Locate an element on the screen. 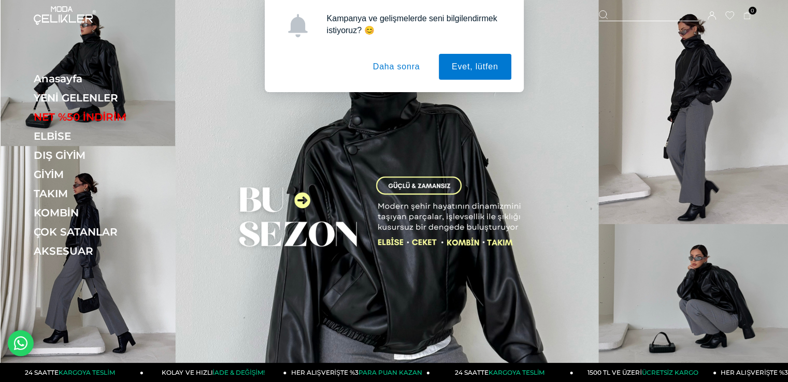 The image size is (788, 382). span: İADE & DEĞİŞİM! is located at coordinates (238, 373).